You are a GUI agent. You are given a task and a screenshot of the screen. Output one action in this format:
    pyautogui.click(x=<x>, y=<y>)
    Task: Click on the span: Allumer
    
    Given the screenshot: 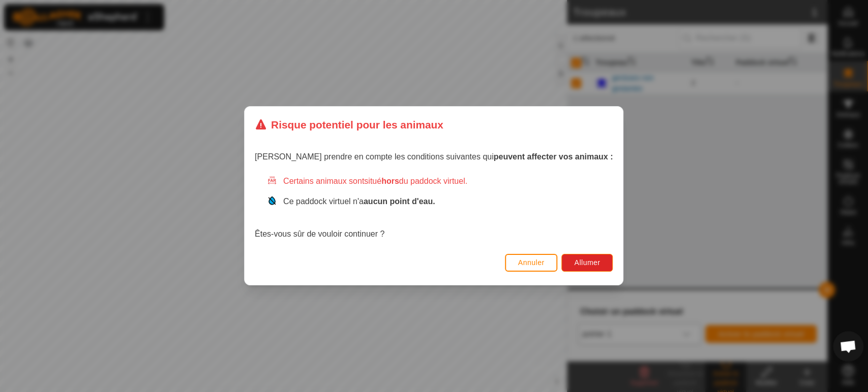 What is the action you would take?
    pyautogui.click(x=588, y=263)
    